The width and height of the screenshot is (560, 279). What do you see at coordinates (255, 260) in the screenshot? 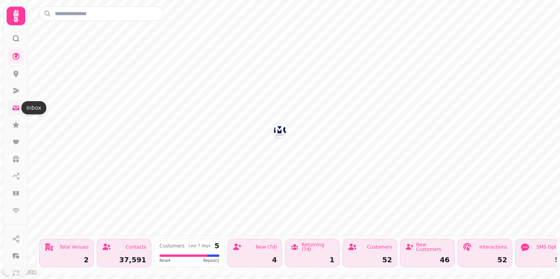
I see `div: 4` at bounding box center [255, 260].